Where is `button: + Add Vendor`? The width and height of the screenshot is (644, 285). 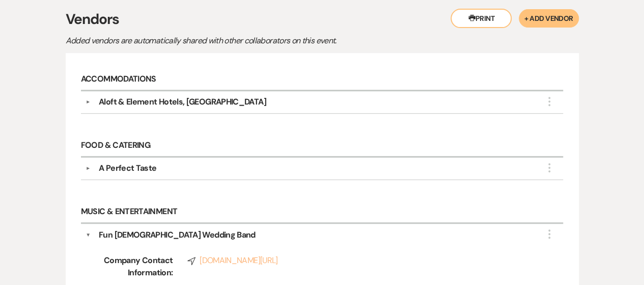
button: + Add Vendor is located at coordinates (548, 19).